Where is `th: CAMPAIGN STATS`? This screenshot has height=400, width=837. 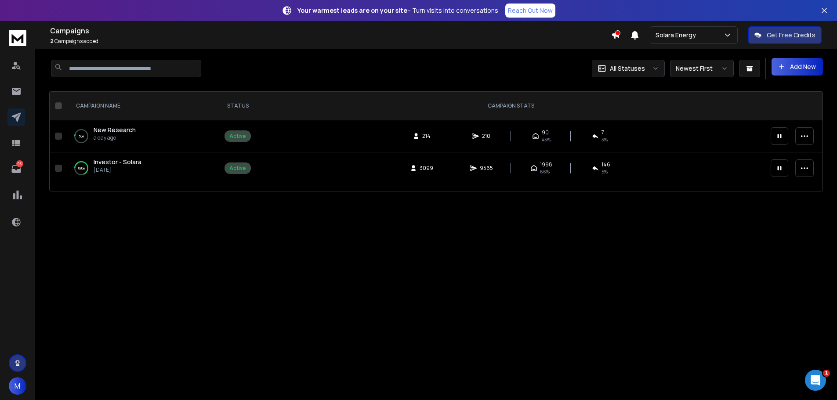 th: CAMPAIGN STATS is located at coordinates (510, 106).